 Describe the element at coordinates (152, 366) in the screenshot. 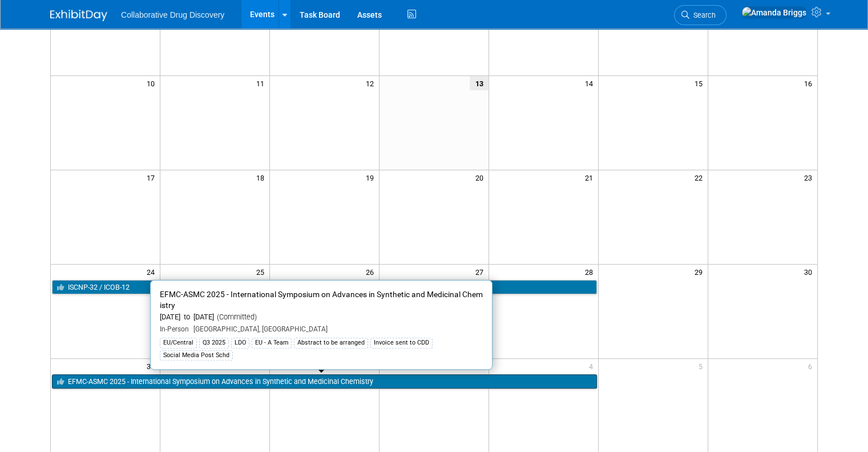

I see `span: 31` at that location.